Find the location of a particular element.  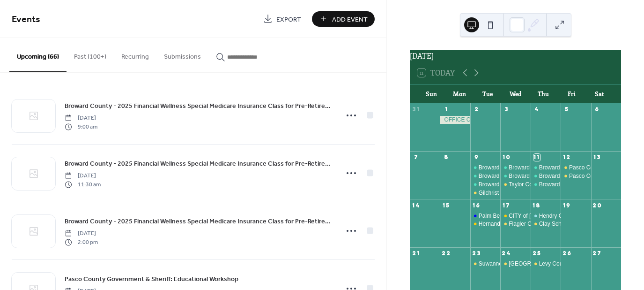

span: Add Event is located at coordinates (350, 19).